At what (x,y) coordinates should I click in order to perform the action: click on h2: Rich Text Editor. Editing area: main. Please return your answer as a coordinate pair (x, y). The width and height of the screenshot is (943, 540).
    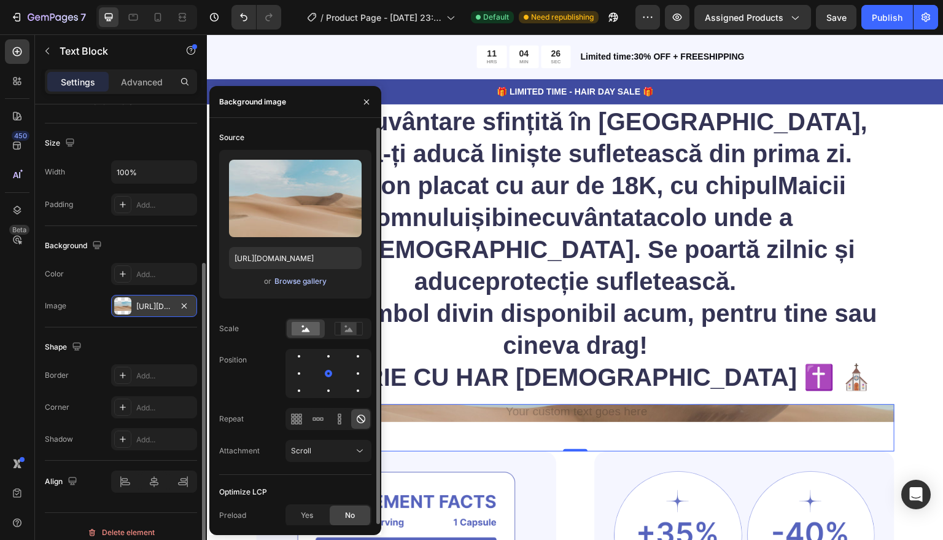
    Looking at the image, I should click on (368, 215).